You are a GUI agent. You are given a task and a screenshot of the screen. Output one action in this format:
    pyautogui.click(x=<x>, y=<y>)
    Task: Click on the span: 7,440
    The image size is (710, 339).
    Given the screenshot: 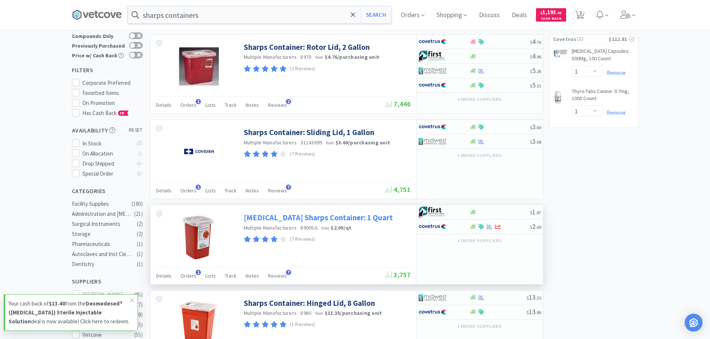 What is the action you would take?
    pyautogui.click(x=398, y=104)
    